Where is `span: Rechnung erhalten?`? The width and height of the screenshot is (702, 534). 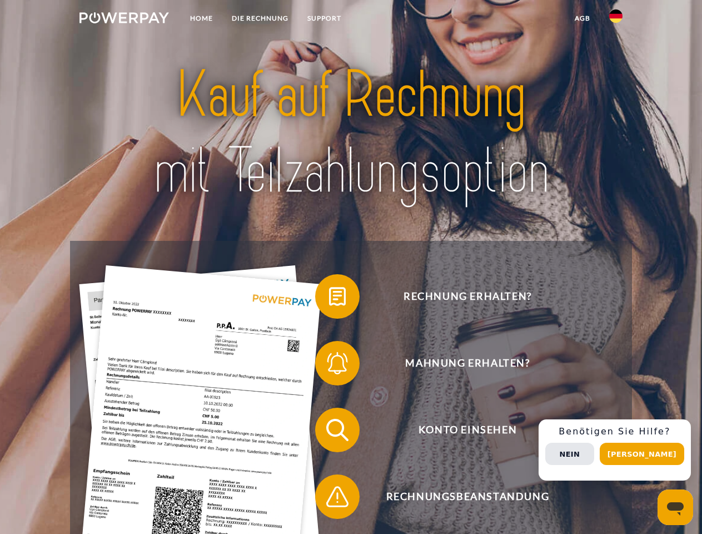
span: Rechnung erhalten? is located at coordinates (467, 296).